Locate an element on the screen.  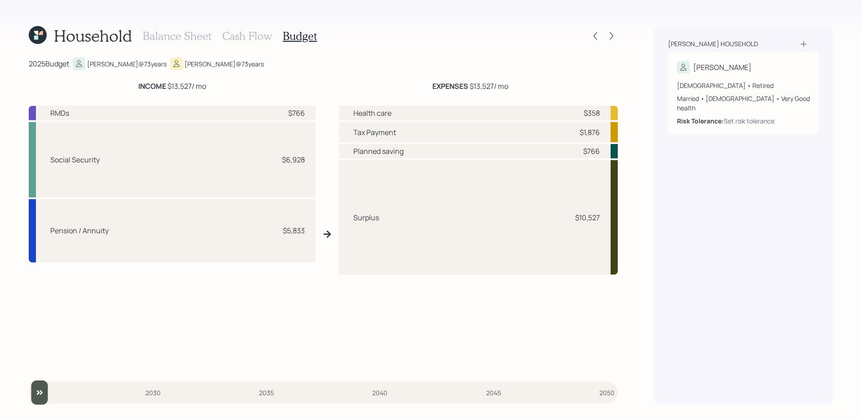
div: $10,527 is located at coordinates (587, 218).